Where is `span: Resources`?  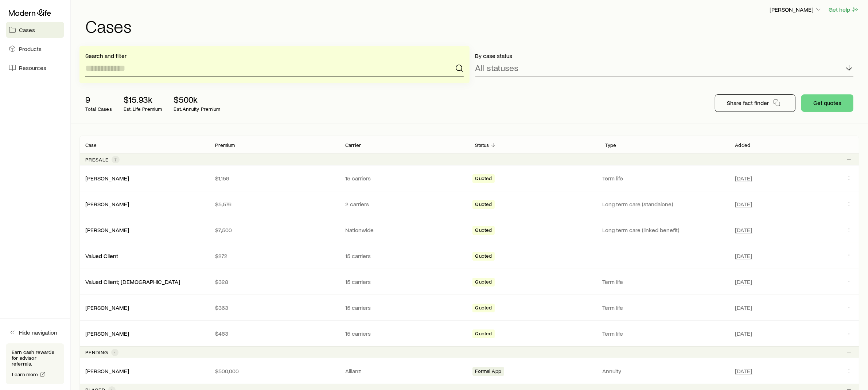
span: Resources is located at coordinates (32, 67).